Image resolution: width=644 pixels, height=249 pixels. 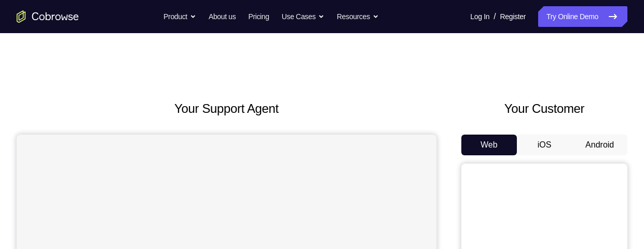 What do you see at coordinates (544, 109) in the screenshot?
I see `h2: Your Customer` at bounding box center [544, 109].